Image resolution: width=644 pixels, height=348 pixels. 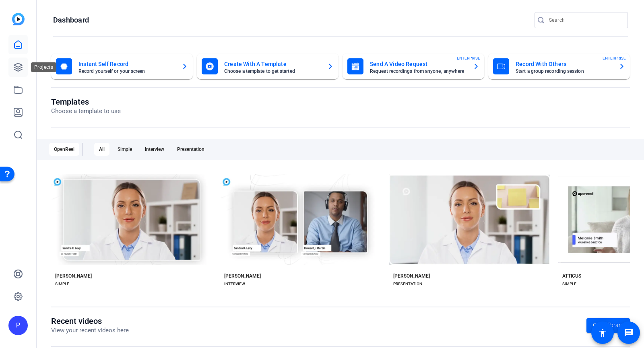 I want to click on p: Choose a template to use, so click(x=86, y=111).